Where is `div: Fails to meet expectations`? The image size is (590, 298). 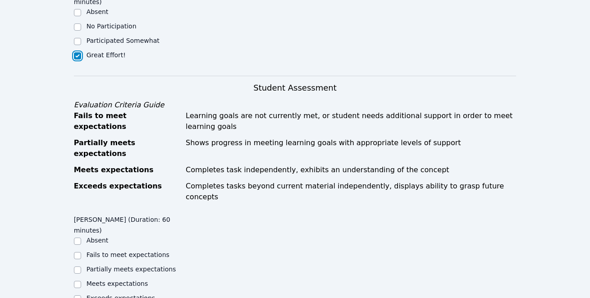
div: Fails to meet expectations is located at coordinates (127, 121).